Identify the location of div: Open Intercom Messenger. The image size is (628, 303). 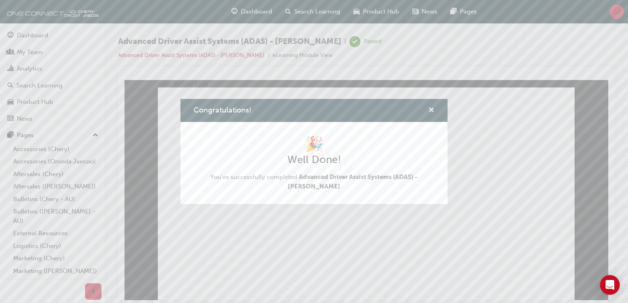
(609, 285).